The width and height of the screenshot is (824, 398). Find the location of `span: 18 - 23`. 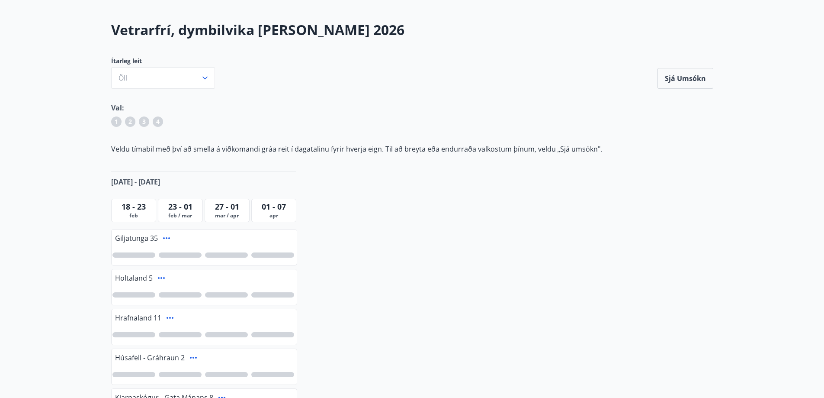

span: 18 - 23 is located at coordinates (134, 206).